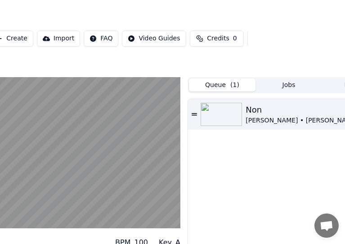 This screenshot has height=244, width=345. Describe the element at coordinates (222, 85) in the screenshot. I see `button: Queue` at that location.